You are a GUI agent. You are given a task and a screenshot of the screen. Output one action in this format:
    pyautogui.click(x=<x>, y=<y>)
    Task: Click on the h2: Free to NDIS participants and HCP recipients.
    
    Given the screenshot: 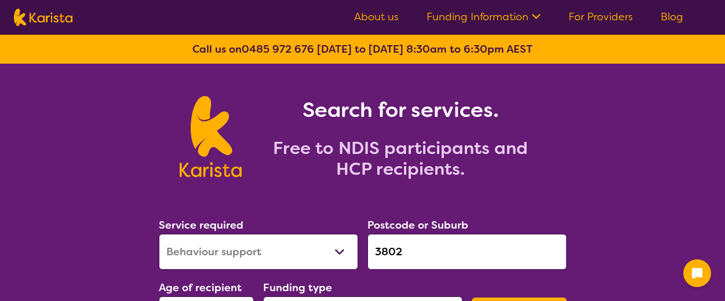 What is the action you would take?
    pyautogui.click(x=400, y=159)
    